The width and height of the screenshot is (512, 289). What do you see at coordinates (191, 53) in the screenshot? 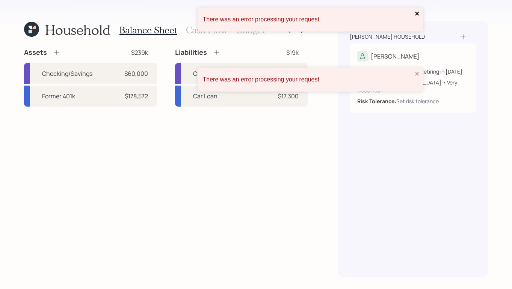
I see `h4: Liabilities` at bounding box center [191, 53].